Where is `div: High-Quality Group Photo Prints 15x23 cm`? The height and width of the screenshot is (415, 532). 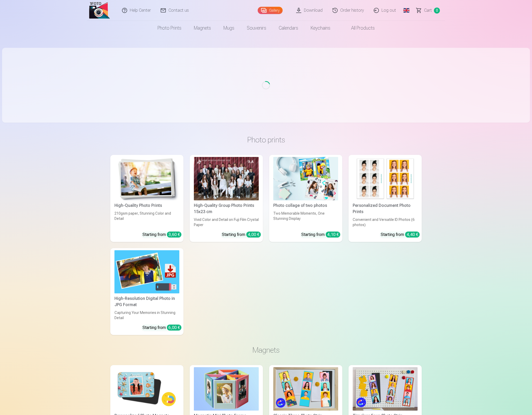 div: High-Quality Group Photo Prints 15x23 cm is located at coordinates (227, 209).